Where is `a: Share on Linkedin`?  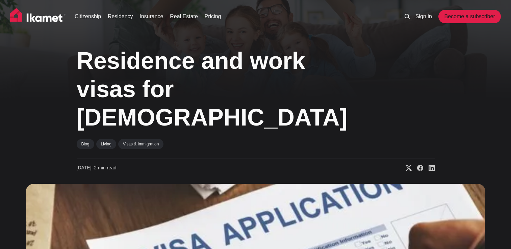 a: Share on Linkedin is located at coordinates (429, 168).